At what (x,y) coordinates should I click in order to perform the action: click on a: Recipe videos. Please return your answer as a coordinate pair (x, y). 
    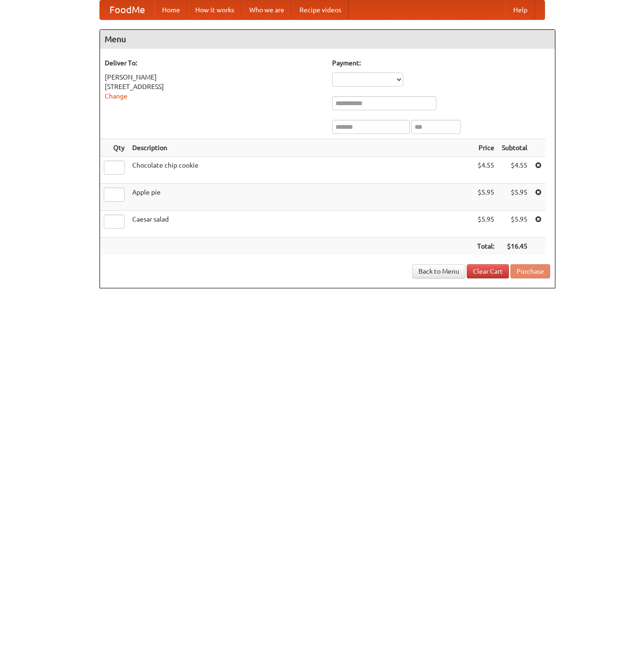
    Looking at the image, I should click on (320, 10).